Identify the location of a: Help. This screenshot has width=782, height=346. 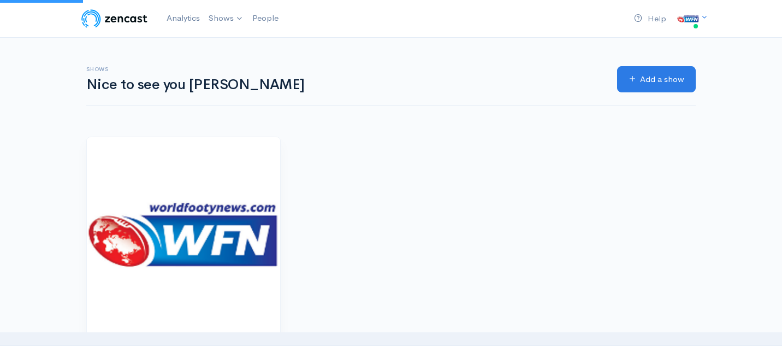
(650, 19).